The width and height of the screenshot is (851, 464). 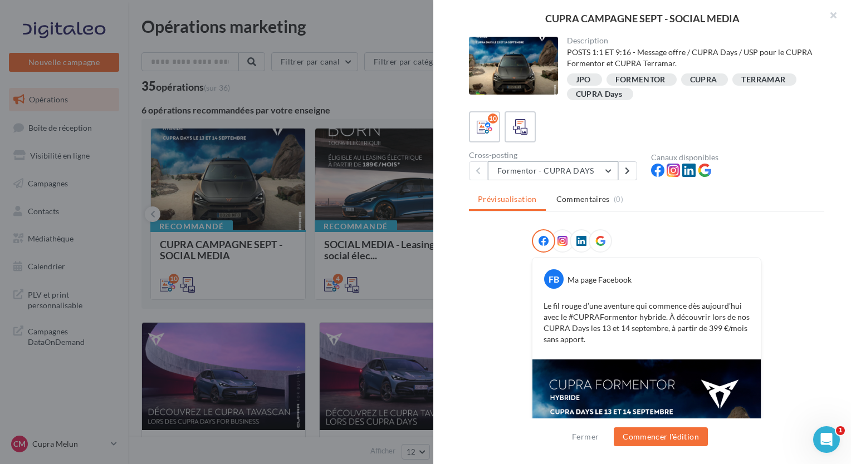 I want to click on span: Commentaires, so click(x=583, y=199).